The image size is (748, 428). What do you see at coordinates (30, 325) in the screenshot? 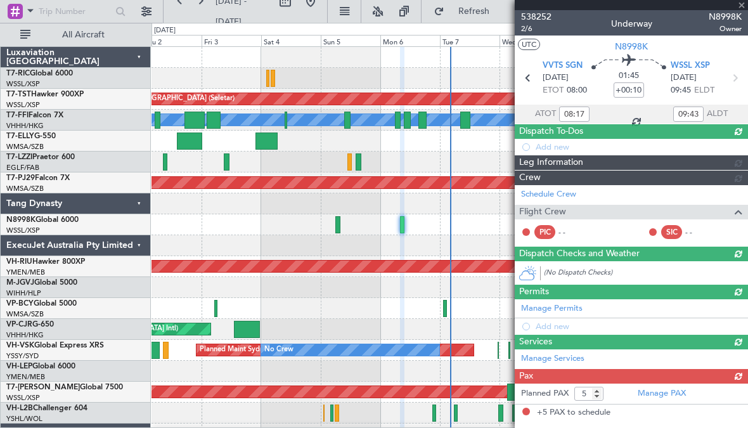
I see `a: VP-CJRG-650` at bounding box center [30, 325].